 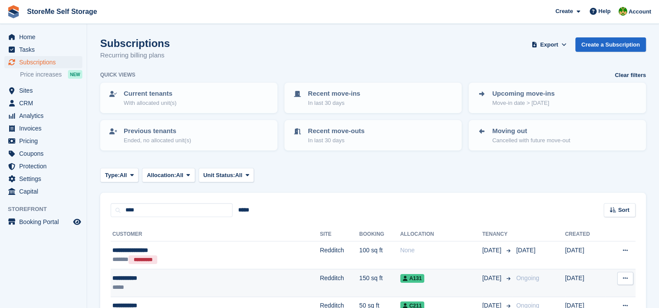 I want to click on a: Preview store, so click(x=77, y=222).